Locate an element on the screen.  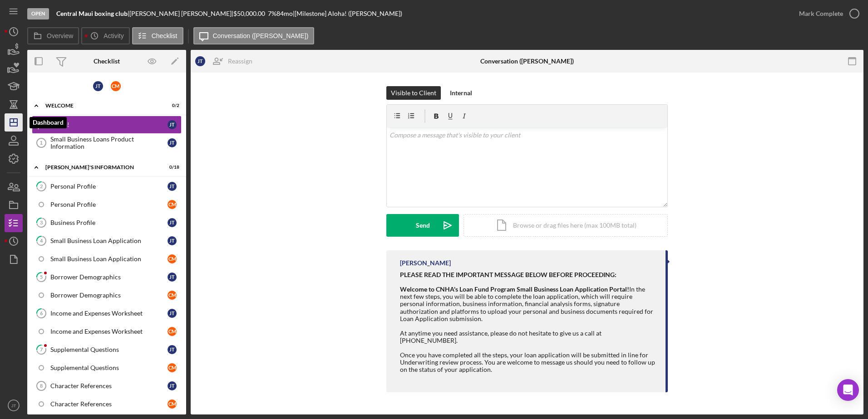
strong: Welcome to CNHA's Loan Fund Program Small Business Loan Application Portal! is located at coordinates (514, 289).